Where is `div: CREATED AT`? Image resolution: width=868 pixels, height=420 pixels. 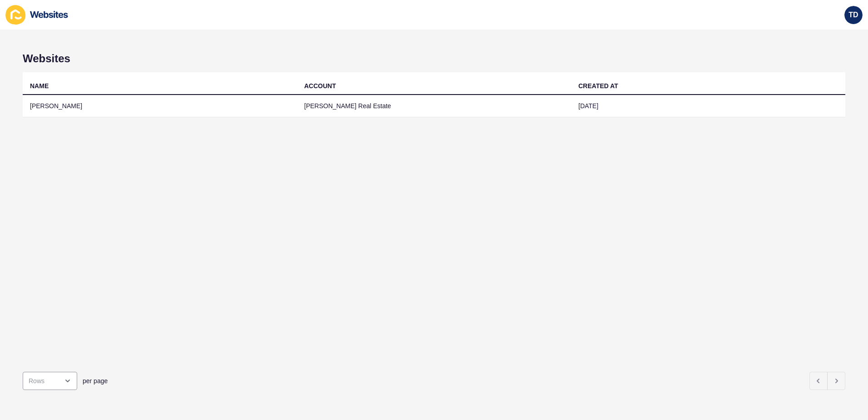 div: CREATED AT is located at coordinates (598, 86).